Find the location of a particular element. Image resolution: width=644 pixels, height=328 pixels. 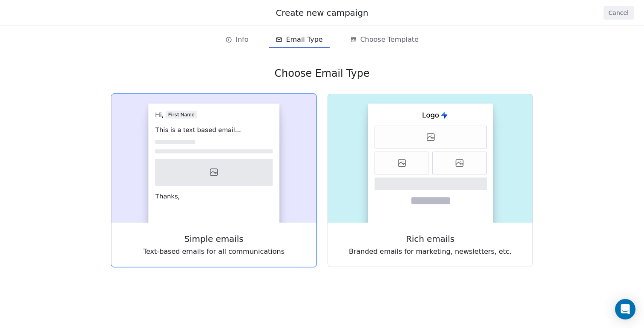

div: Open Intercom Messenger is located at coordinates (625, 309).